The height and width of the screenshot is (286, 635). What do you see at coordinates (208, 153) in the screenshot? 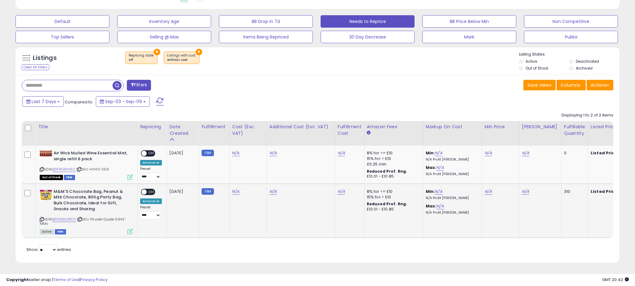
I see `small: FBM` at bounding box center [208, 153].